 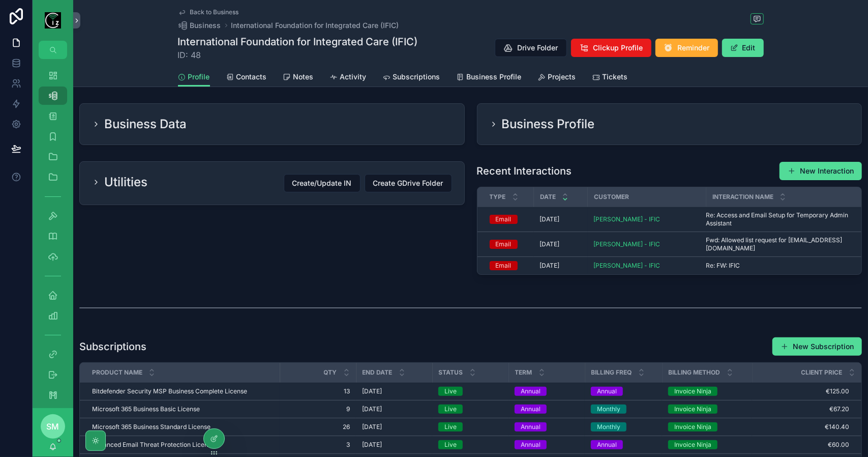 I want to click on span: Contacts, so click(x=252, y=77).